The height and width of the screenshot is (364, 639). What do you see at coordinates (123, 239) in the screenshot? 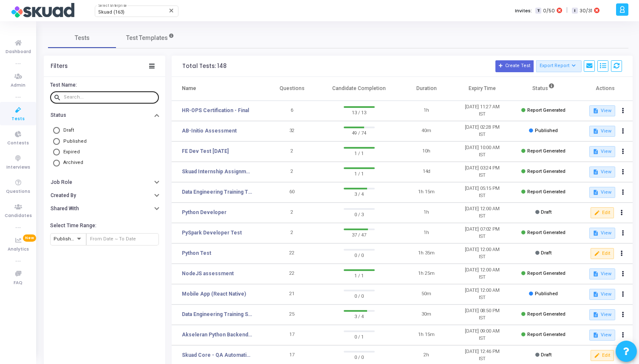
I see `input: From Date ~ To Date` at bounding box center [123, 239].